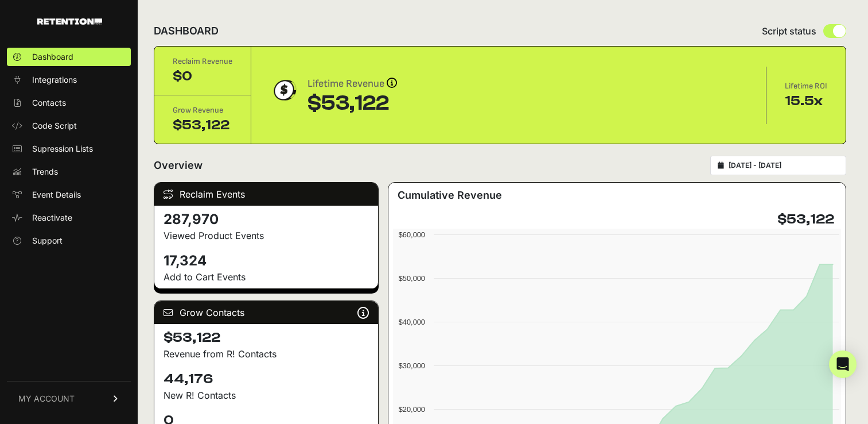 The width and height of the screenshot is (868, 424). Describe the element at coordinates (54, 126) in the screenshot. I see `span: Code Script` at that location.